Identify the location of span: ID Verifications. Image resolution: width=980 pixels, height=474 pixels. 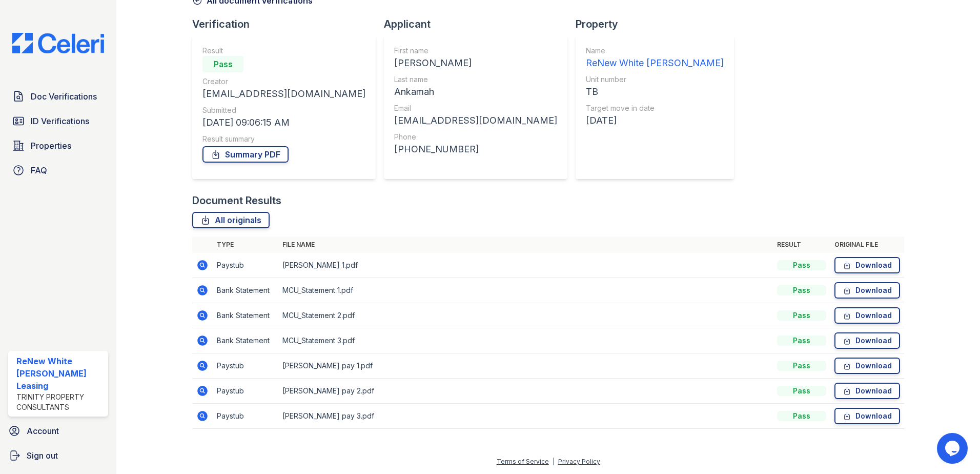
(60, 121).